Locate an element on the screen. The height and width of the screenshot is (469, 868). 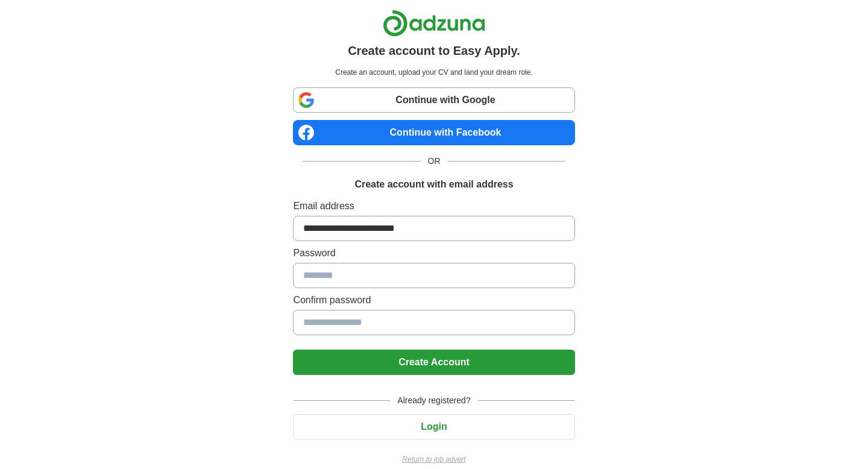
img: Adzuna logo is located at coordinates (434, 23).